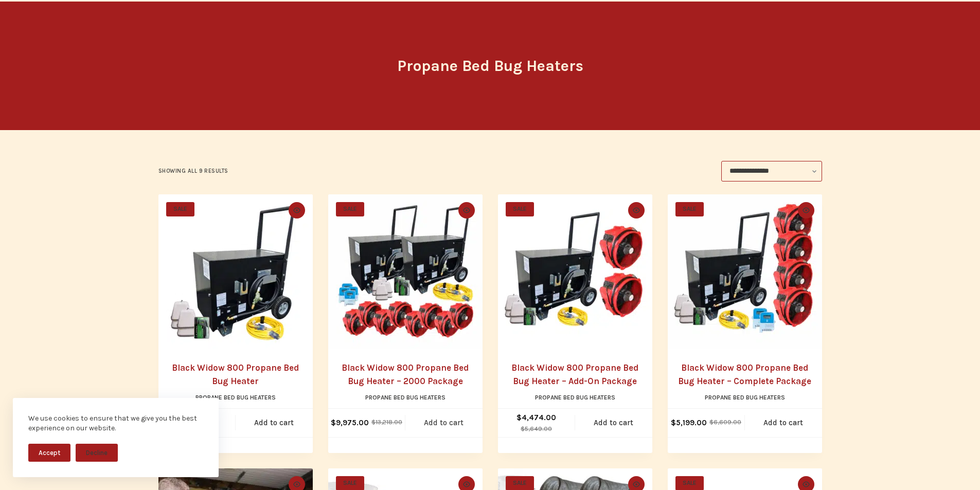 Image resolution: width=980 pixels, height=490 pixels. What do you see at coordinates (387, 422) in the screenshot?
I see `bdi: 13,218.00` at bounding box center [387, 422].